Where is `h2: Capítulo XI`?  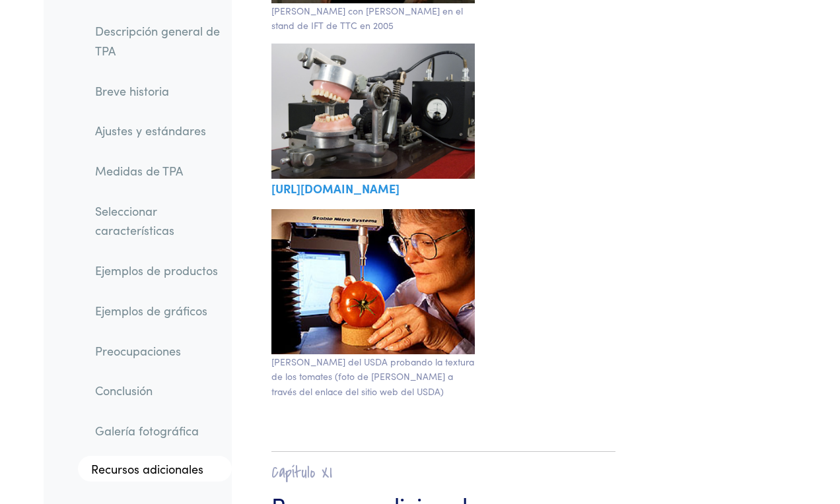 h2: Capítulo XI is located at coordinates (443, 473).